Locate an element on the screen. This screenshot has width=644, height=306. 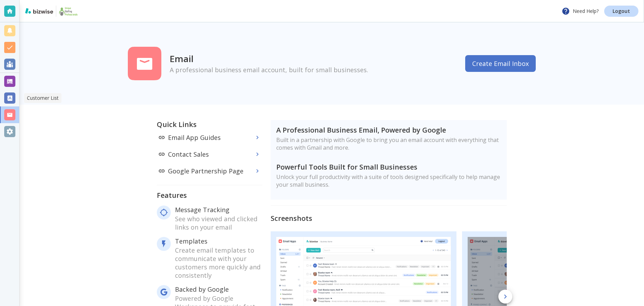
h5: Powerful Tools Built for Small Businesses is located at coordinates (388, 167).